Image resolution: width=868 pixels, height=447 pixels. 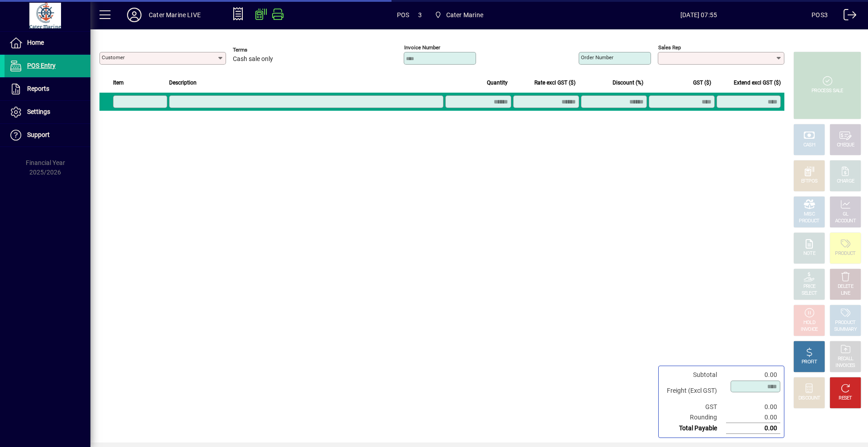 I want to click on div: POS3, so click(x=819, y=15).